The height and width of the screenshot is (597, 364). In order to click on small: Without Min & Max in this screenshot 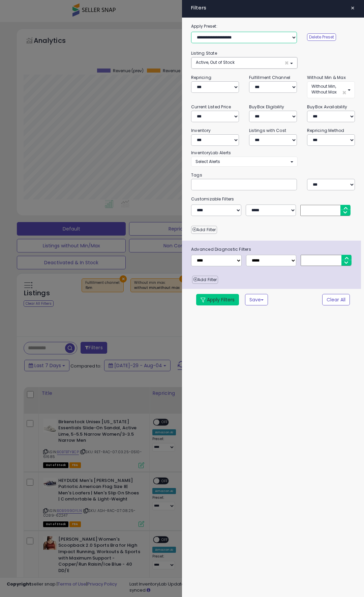, I will do `click(327, 78)`.